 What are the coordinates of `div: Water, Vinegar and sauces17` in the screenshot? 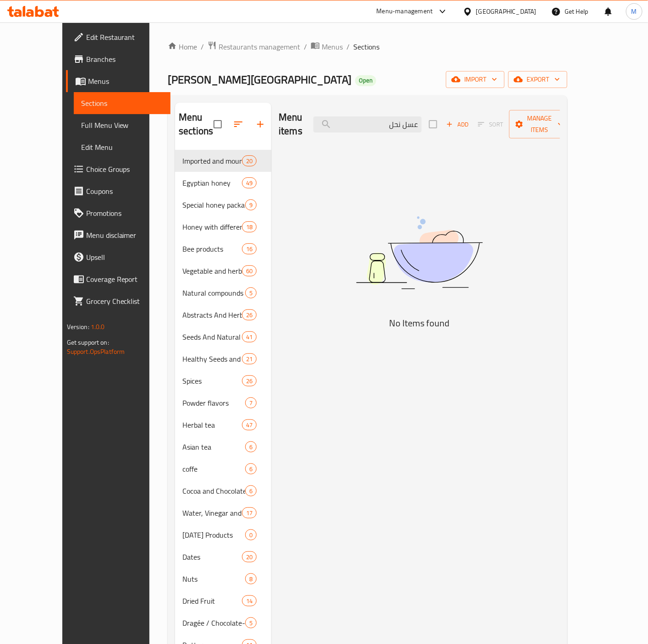 It's located at (223, 513).